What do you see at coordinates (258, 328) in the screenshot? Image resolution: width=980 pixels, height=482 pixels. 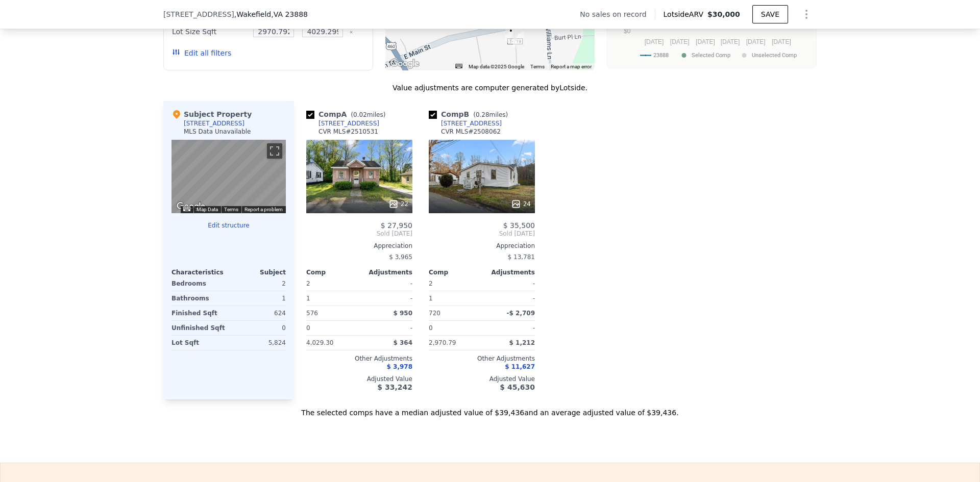 I see `div: 0` at bounding box center [258, 328].